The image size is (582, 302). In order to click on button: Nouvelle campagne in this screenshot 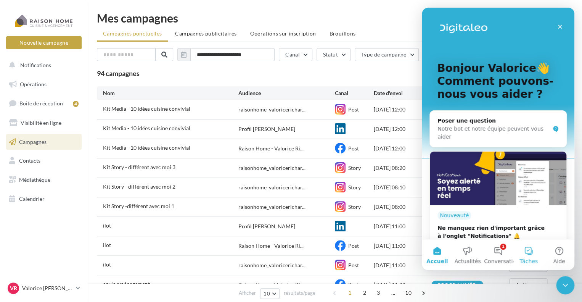, I will do `click(44, 43)`.